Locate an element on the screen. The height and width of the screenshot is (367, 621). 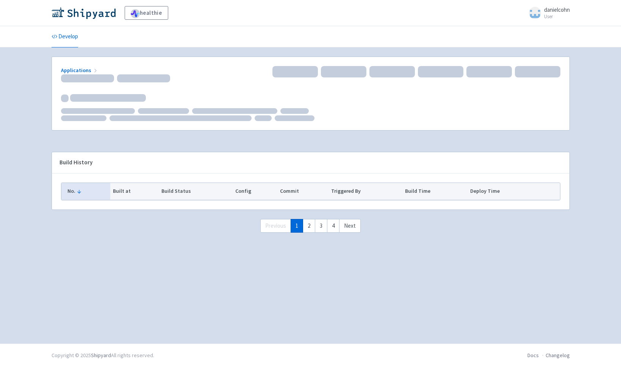
button: No. is located at coordinates (88, 191).